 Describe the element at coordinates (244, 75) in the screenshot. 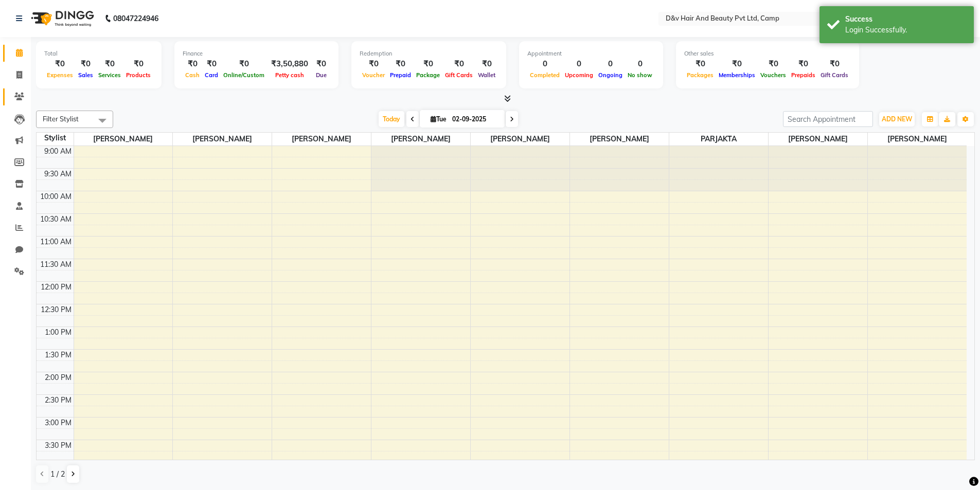

I see `span: Online/Custom` at that location.